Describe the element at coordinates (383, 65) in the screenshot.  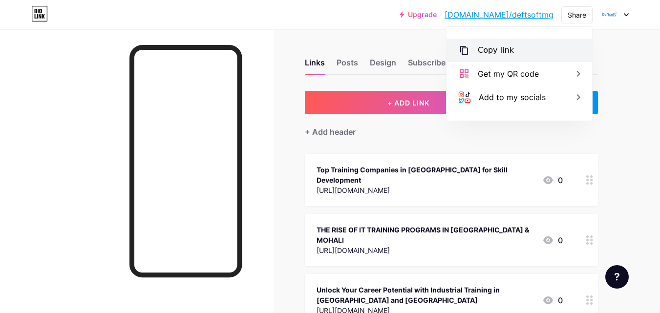
I see `div: Design` at that location.